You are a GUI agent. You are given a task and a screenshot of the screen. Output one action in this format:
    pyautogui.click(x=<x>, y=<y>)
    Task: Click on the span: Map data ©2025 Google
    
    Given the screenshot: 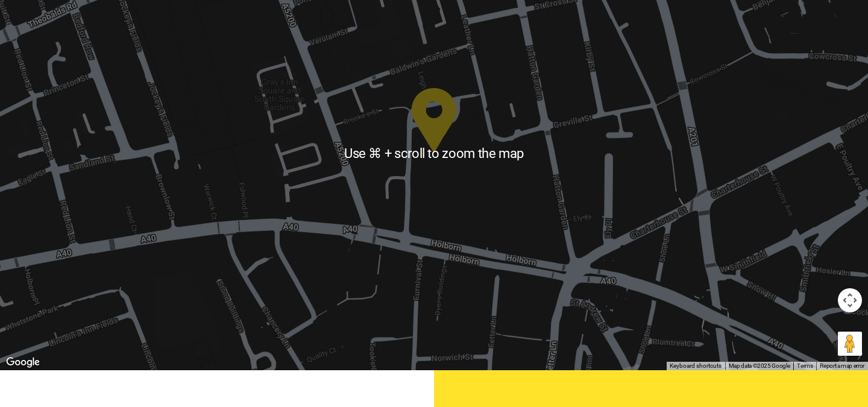 What is the action you would take?
    pyautogui.click(x=759, y=365)
    